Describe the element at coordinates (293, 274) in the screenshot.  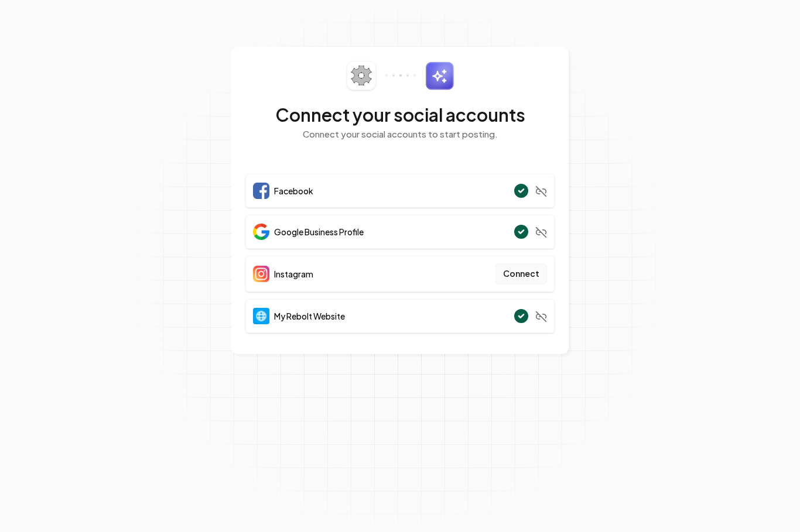
I see `span: Instagram` at that location.